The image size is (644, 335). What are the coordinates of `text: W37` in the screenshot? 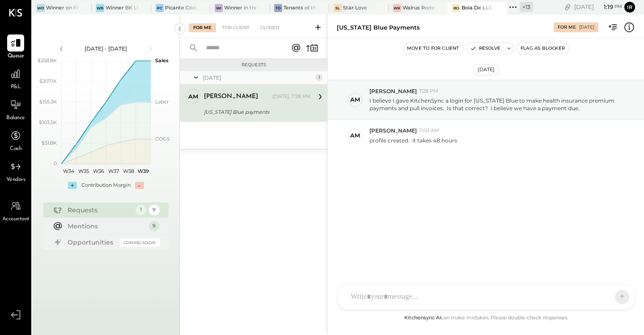 It's located at (113, 171).